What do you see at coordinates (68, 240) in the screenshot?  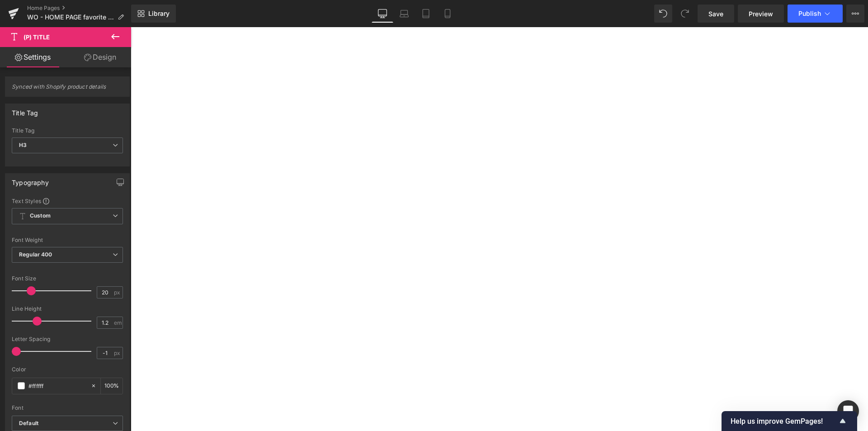 I see `div: Font Weight` at bounding box center [68, 240].